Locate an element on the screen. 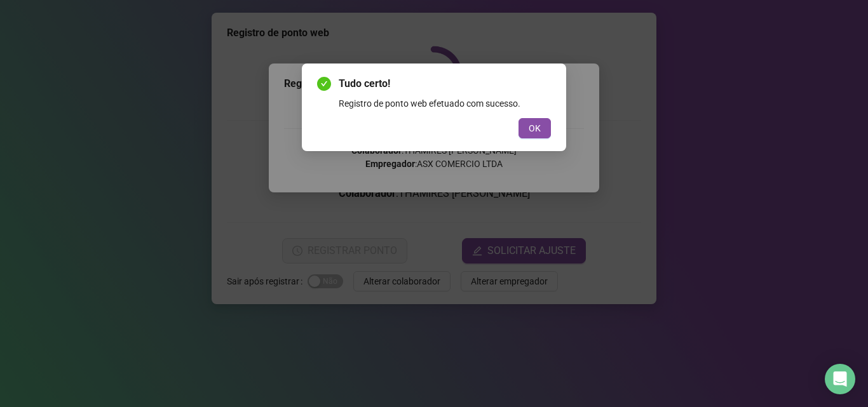 The height and width of the screenshot is (407, 868). span: OK is located at coordinates (535, 128).